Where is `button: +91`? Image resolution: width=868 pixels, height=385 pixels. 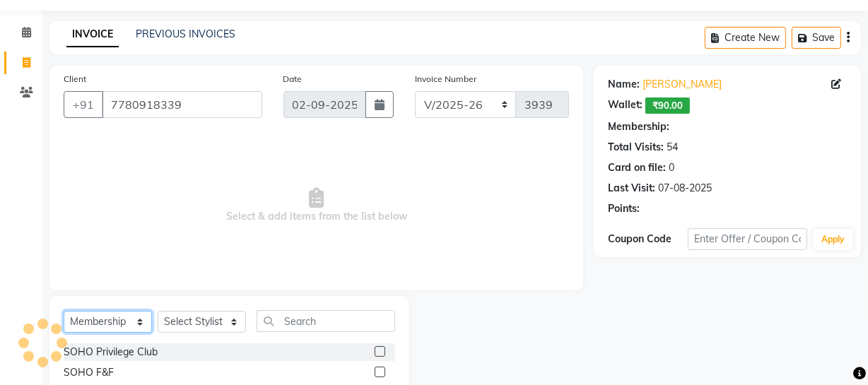 button: +91 is located at coordinates (84, 105).